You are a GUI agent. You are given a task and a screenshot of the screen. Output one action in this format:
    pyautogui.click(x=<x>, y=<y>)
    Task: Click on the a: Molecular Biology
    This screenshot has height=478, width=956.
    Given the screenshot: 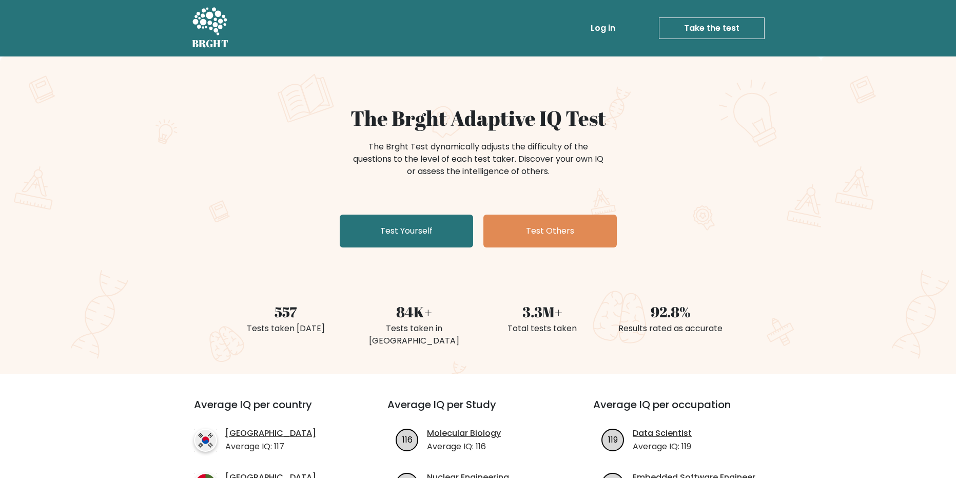 What is the action you would take?
    pyautogui.click(x=464, y=433)
    